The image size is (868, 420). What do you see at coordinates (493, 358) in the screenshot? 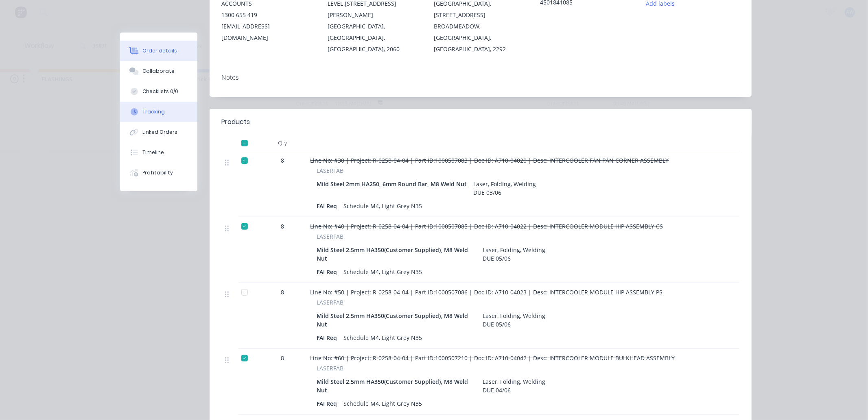
I see `span: Line No: #60 | Project: R-0258-04-04 | Part ID:1000507210 | Doc ID: A710-04042 | Desc: INTERCOOLE...` at bounding box center [493, 358].